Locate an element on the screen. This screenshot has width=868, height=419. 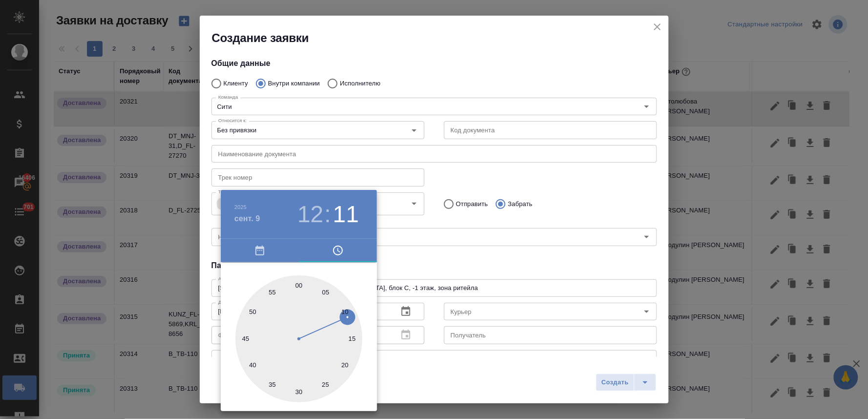
button: сент. 9 is located at coordinates (247, 219).